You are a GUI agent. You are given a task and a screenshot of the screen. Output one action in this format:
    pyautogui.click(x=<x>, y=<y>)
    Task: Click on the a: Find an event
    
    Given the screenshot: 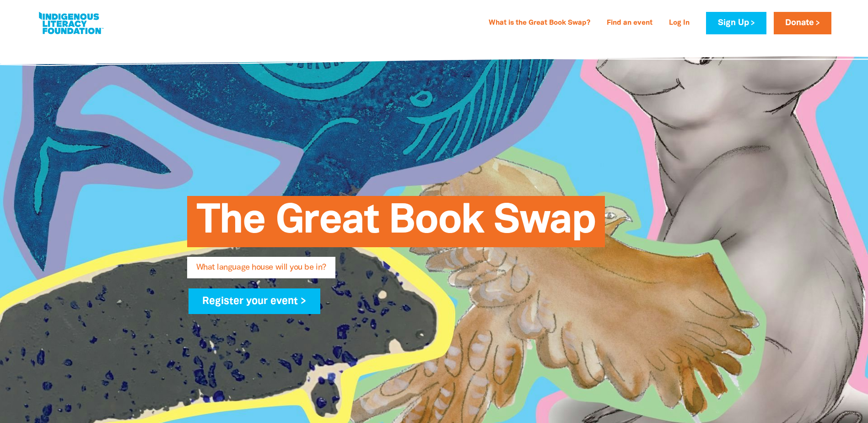 What is the action you would take?
    pyautogui.click(x=630, y=24)
    